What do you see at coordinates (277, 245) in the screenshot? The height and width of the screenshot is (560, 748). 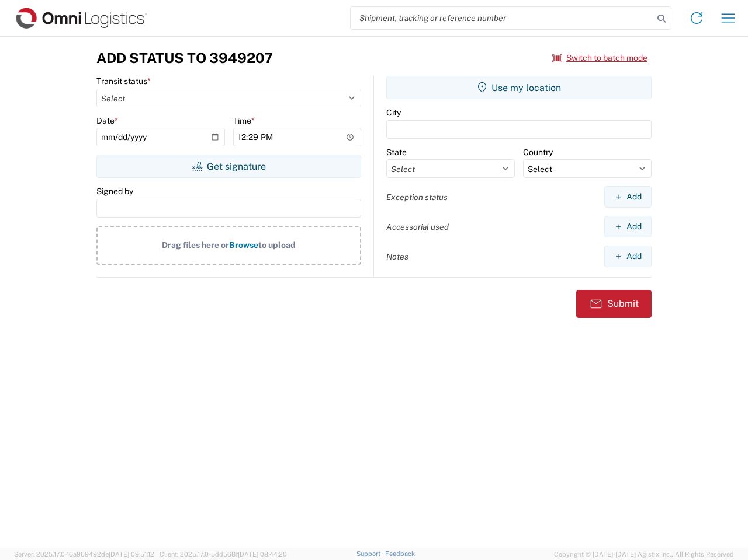 I see `span: to upload` at bounding box center [277, 245].